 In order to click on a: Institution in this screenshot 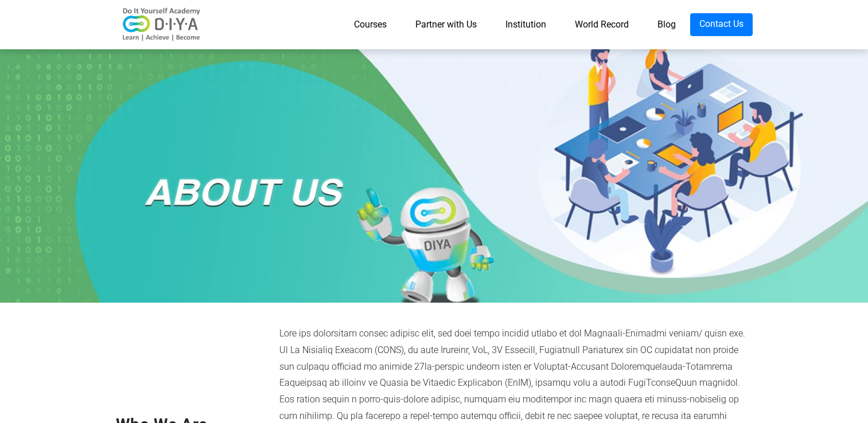, I will do `click(525, 25)`.